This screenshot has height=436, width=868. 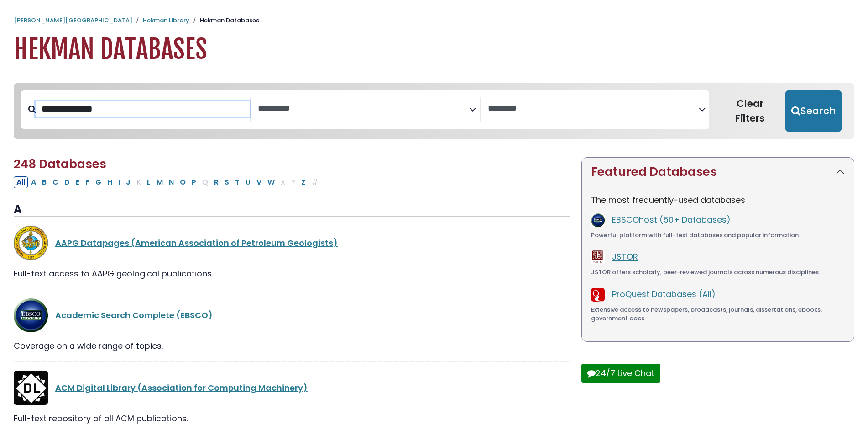 What do you see at coordinates (664, 294) in the screenshot?
I see `a: ProQuest Databases (All)` at bounding box center [664, 294].